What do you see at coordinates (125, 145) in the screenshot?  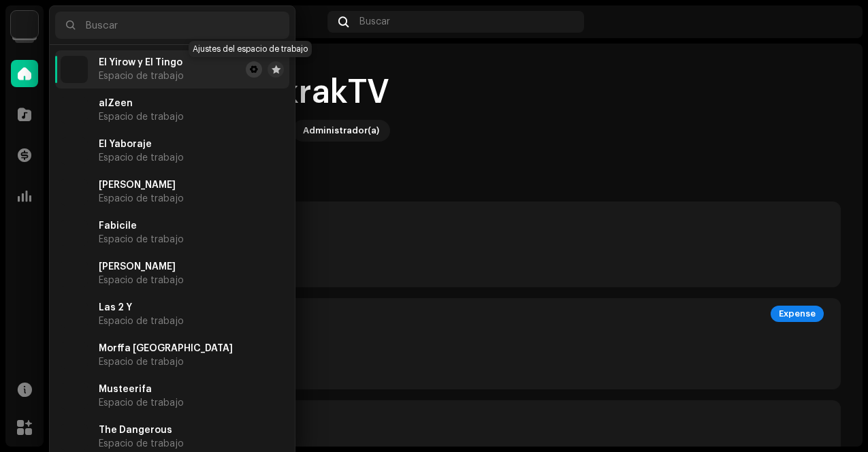 I see `span: El Yaboraje` at bounding box center [125, 145].